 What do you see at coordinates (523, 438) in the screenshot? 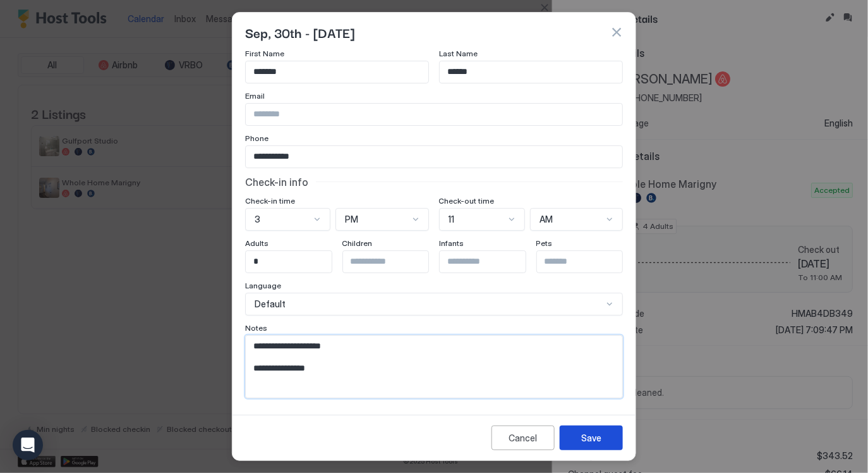
I see `button: Cancel` at bounding box center [523, 438].